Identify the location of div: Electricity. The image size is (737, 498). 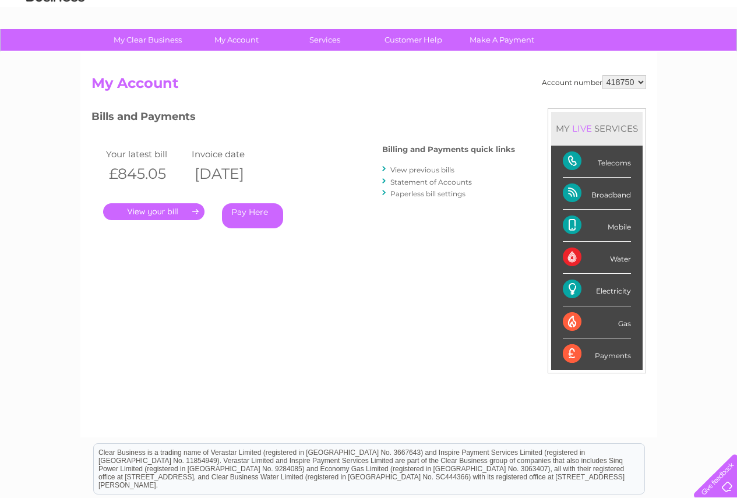
(597, 290).